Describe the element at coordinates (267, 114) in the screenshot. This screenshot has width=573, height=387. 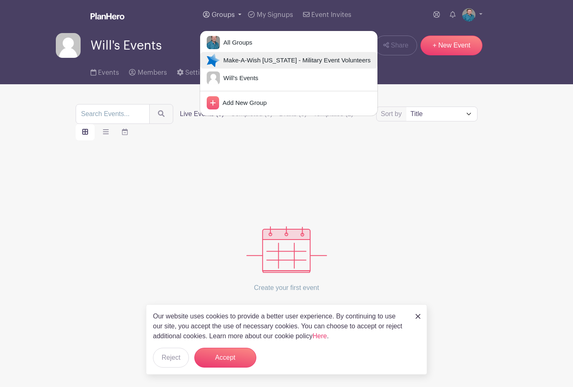
I see `div: filters` at that location.